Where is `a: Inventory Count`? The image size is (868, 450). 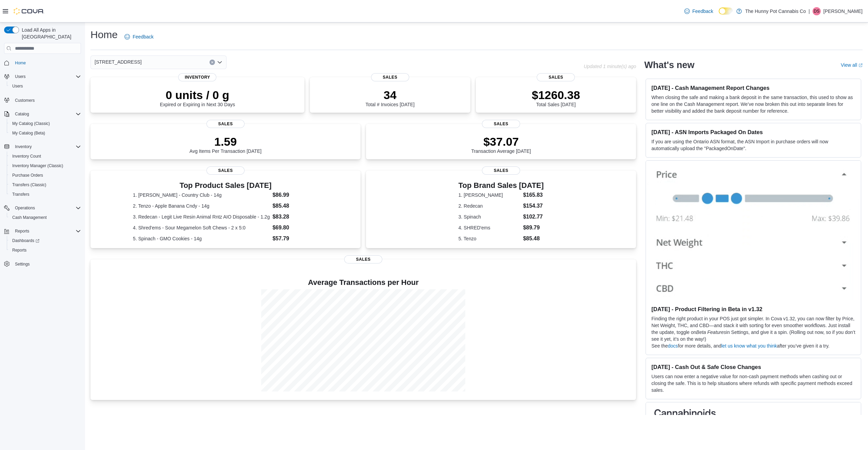
a: Inventory Count is located at coordinates (26, 156).